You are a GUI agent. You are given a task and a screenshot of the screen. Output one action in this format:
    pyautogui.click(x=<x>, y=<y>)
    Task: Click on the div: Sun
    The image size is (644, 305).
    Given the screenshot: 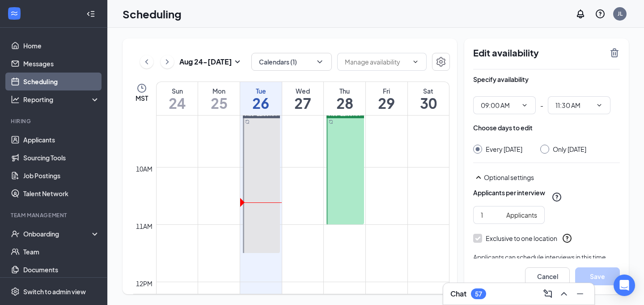 What is the action you would take?
    pyautogui.click(x=177, y=91)
    